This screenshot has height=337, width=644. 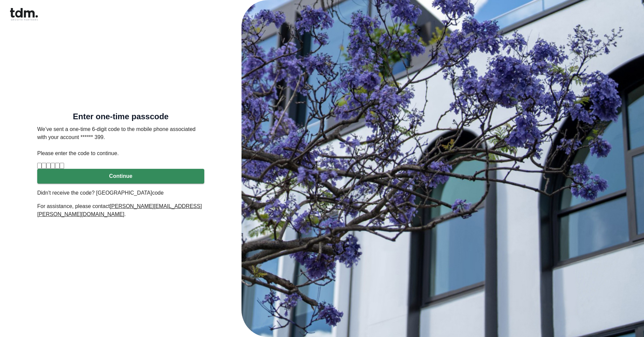 What do you see at coordinates (121, 117) in the screenshot?
I see `h5: Enter one-time passcode` at bounding box center [121, 117].